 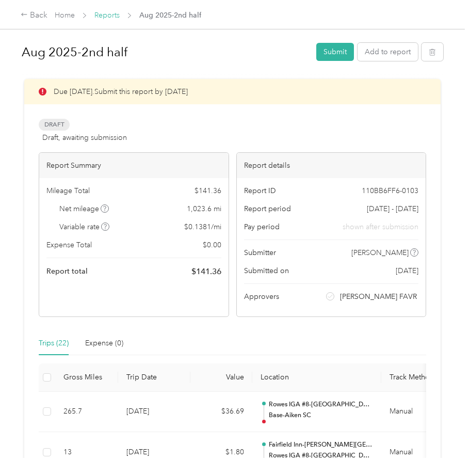 What do you see at coordinates (260, 191) in the screenshot?
I see `span: Report ID` at bounding box center [260, 191].